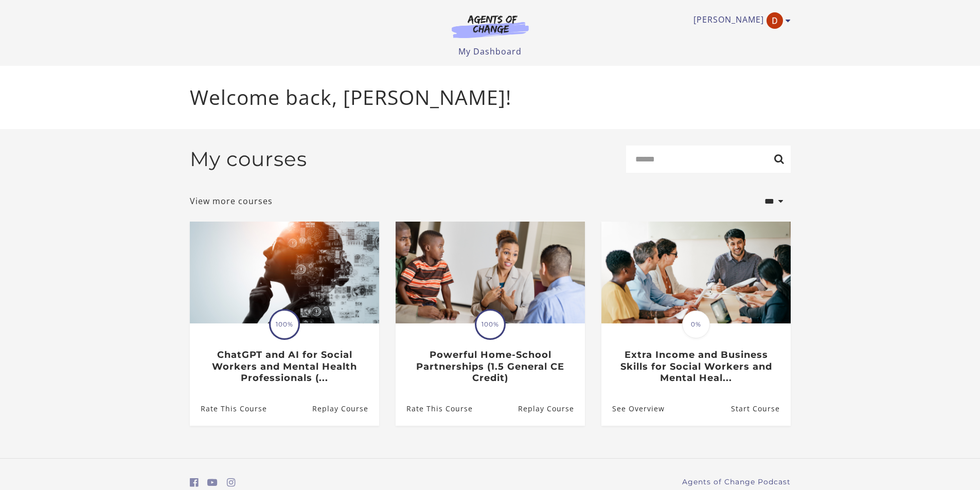  I want to click on a: Extra Income and Business Skills for Social Workers and Mental Heal...: See Overview, so click(633, 408).